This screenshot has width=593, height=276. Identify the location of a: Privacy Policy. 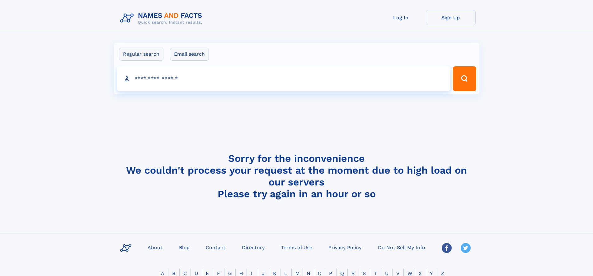
(345, 247).